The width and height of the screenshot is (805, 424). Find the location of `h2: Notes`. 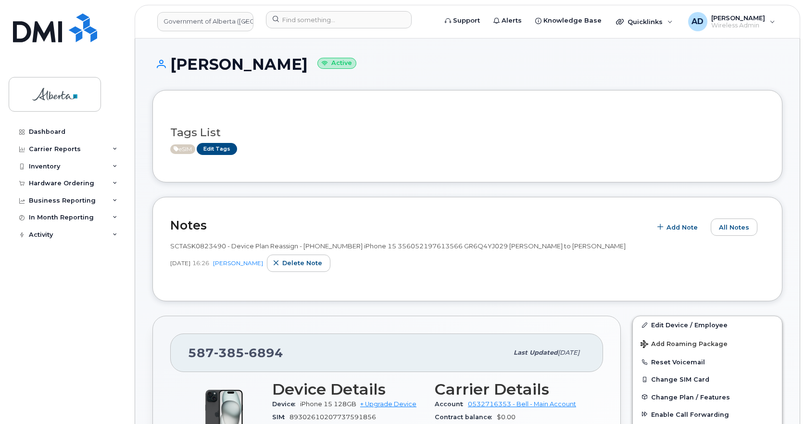

h2: Notes is located at coordinates (408, 225).